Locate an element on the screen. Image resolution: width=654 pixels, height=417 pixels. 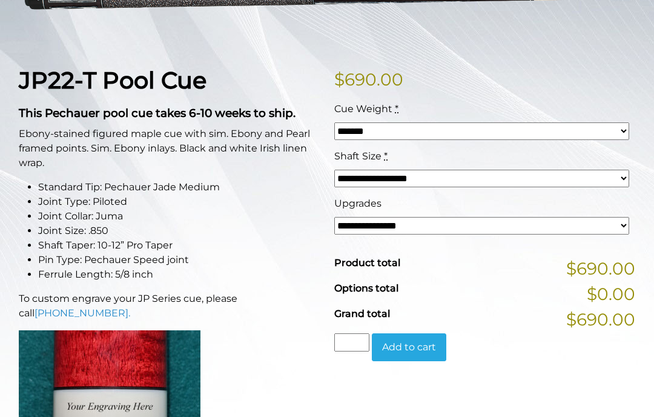
li: Joint Collar: Juma is located at coordinates (179, 216).